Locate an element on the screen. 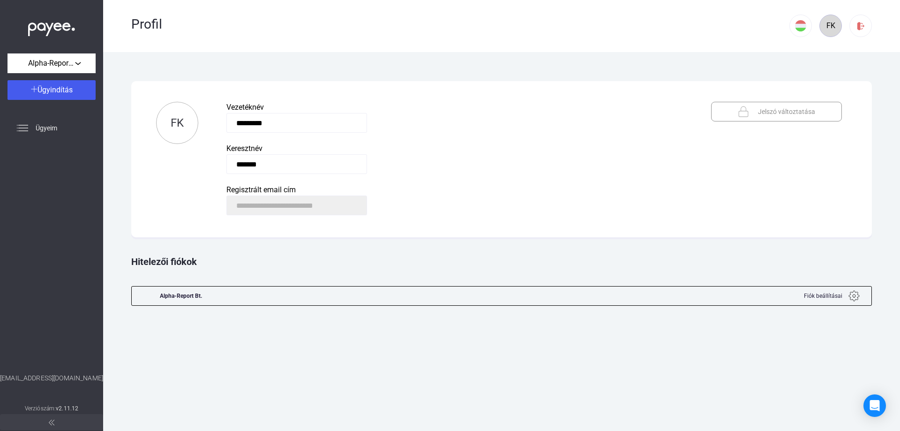 The height and width of the screenshot is (431, 900). button: lock-blueJelszó változtatása is located at coordinates (776, 112).